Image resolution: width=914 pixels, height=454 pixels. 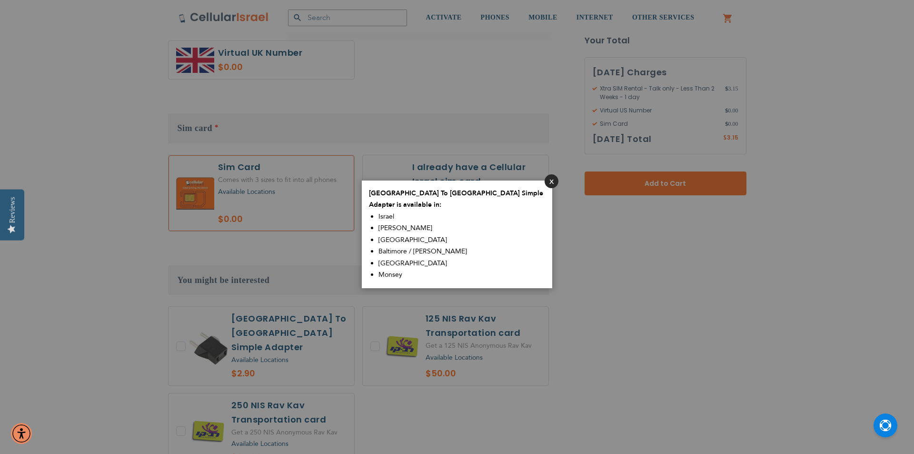 I want to click on span: Monsey, so click(x=390, y=274).